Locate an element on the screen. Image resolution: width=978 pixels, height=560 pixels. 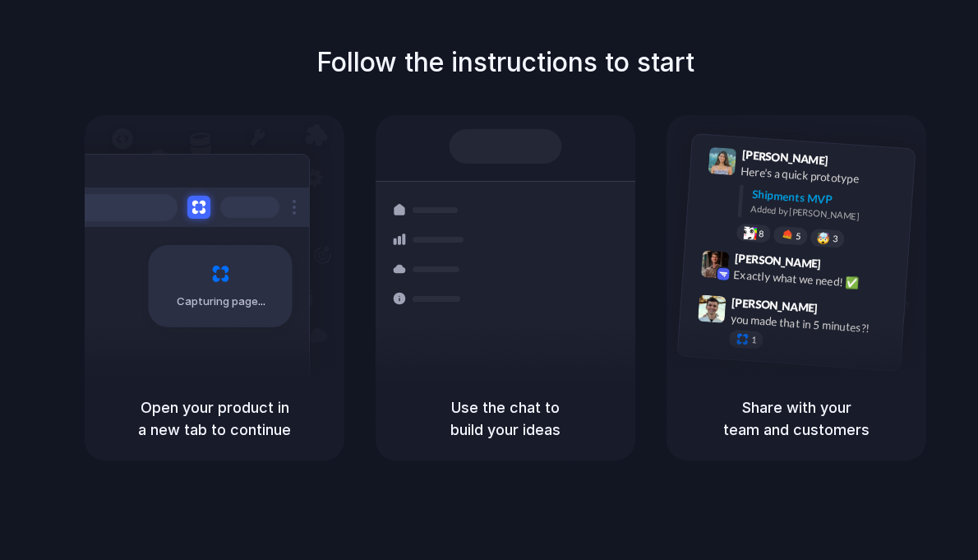
span: 8 is located at coordinates (761, 234).